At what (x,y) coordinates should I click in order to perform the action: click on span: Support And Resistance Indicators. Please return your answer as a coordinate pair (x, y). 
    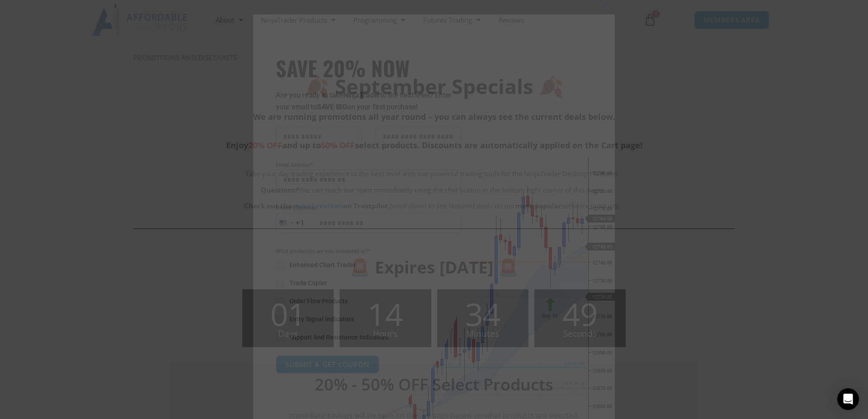
    Looking at the image, I should click on (338, 337).